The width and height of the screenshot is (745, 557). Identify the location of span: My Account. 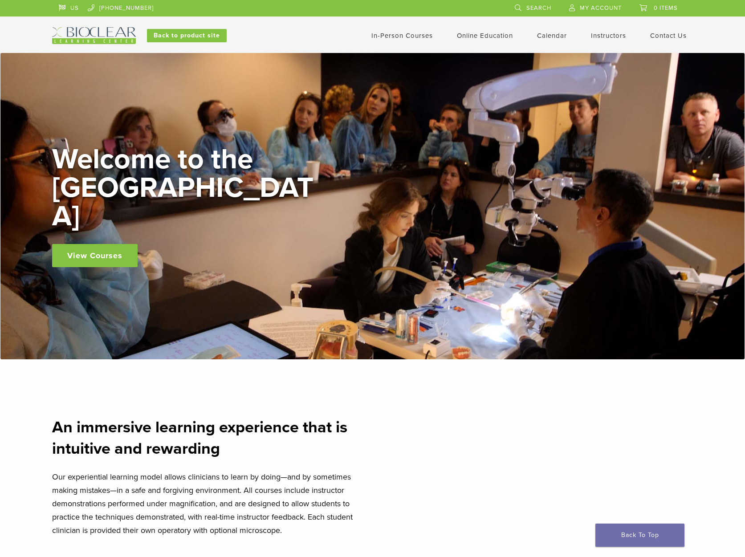
(601, 8).